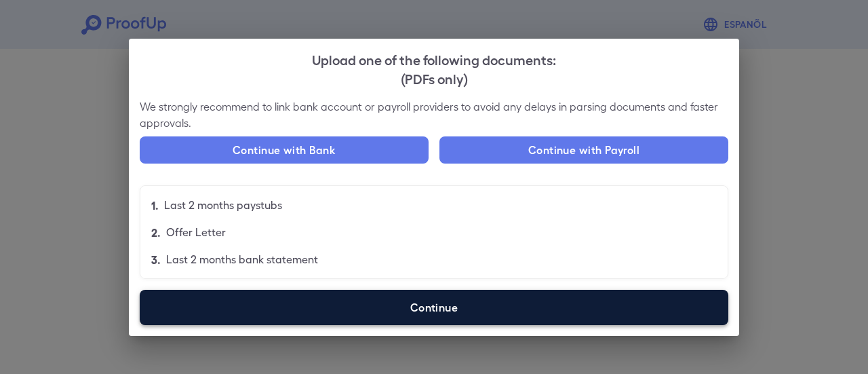  What do you see at coordinates (156, 260) in the screenshot?
I see `p: 3.` at bounding box center [156, 260].